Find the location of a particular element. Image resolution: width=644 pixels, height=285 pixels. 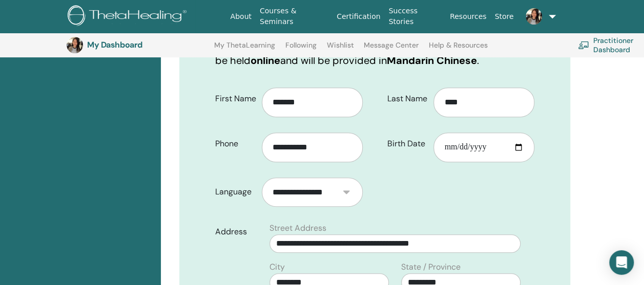

div: Open Intercom Messenger is located at coordinates (621, 263).